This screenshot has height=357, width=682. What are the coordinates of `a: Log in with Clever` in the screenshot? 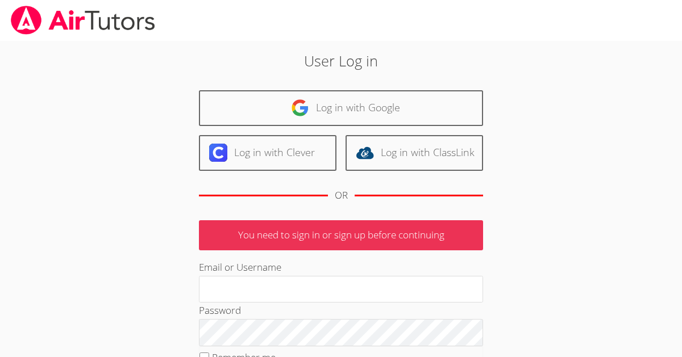 It's located at (268, 153).